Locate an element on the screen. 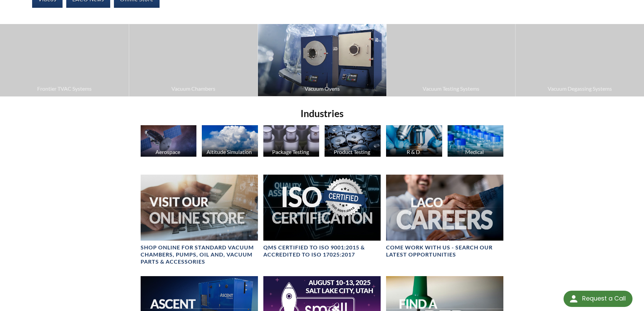 The width and height of the screenshot is (644, 311). div: Product Testing is located at coordinates (352, 151).